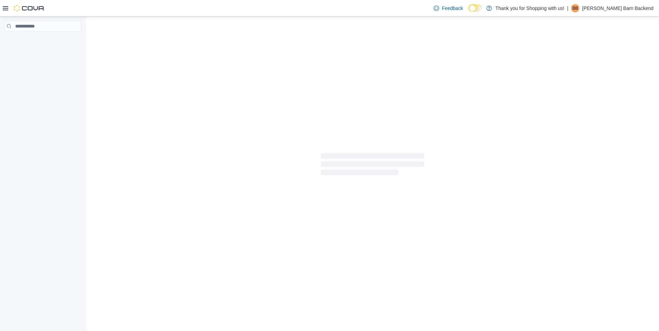  I want to click on p: Thank you for Shopping with us!, so click(530, 8).